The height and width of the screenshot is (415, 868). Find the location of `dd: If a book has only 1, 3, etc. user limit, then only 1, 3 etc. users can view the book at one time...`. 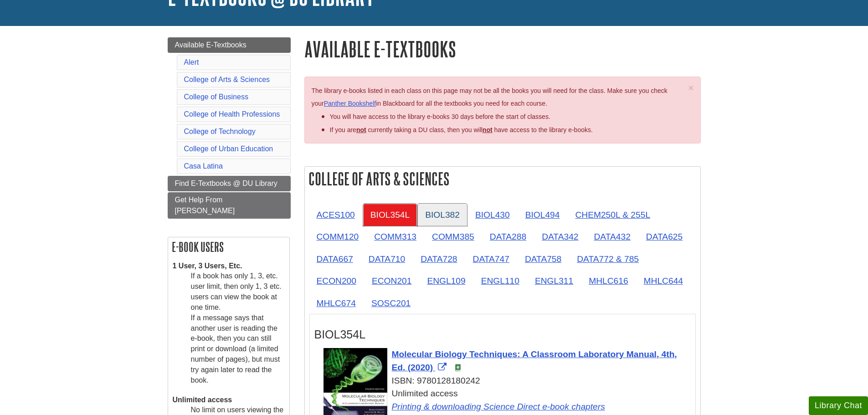

dd: If a book has only 1, 3, etc. user limit, then only 1, 3 etc. users can view the book at one time... is located at coordinates (238, 328).